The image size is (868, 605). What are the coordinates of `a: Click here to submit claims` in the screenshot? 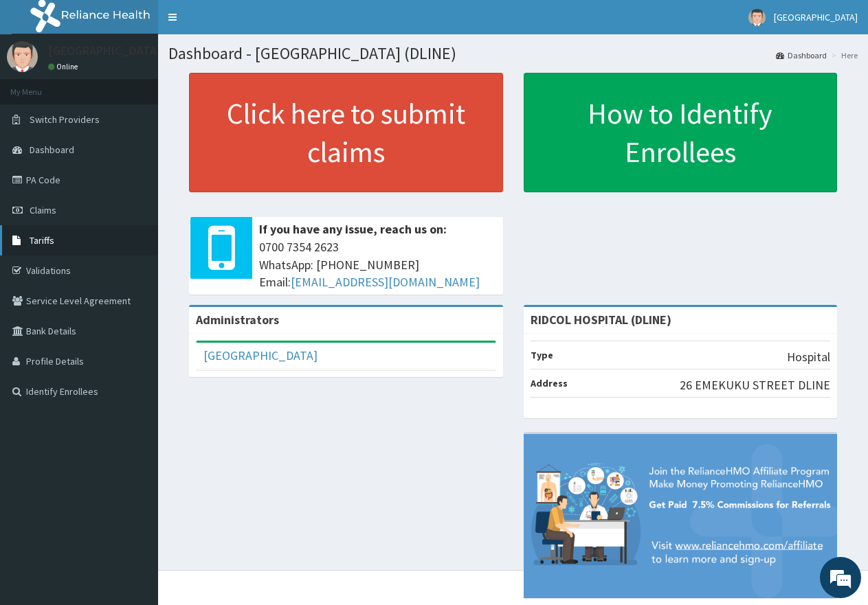 It's located at (346, 132).